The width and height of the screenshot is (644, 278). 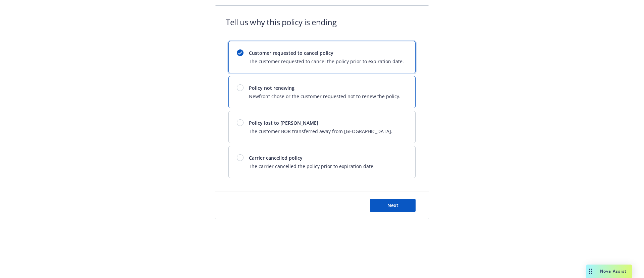 I want to click on span: The carrier cancelled the policy prior to expiration date., so click(x=311, y=166).